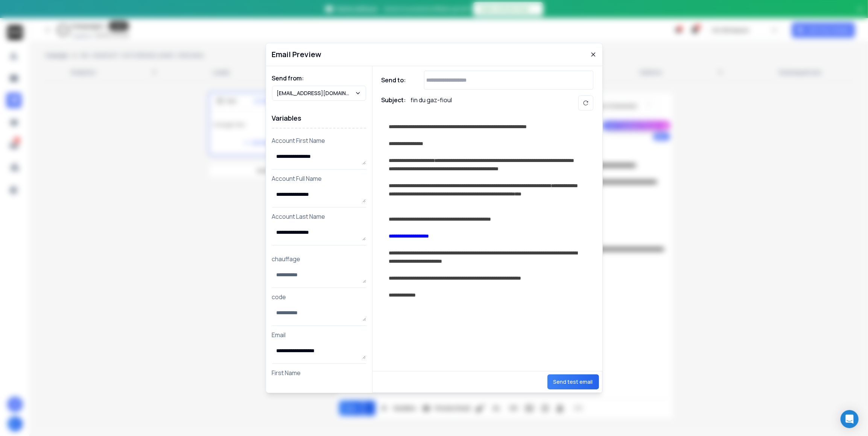 This screenshot has width=868, height=436. Describe the element at coordinates (319, 373) in the screenshot. I see `p: First Name` at that location.